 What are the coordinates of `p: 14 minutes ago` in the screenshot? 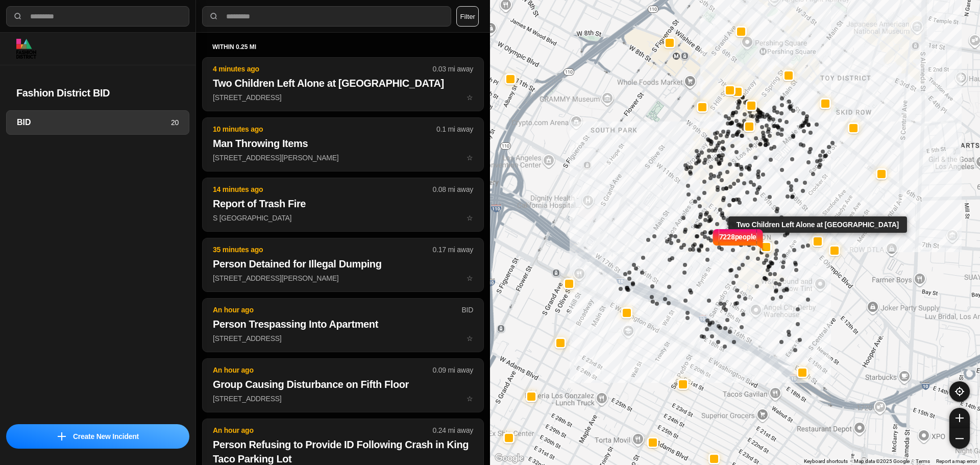 It's located at (322, 190).